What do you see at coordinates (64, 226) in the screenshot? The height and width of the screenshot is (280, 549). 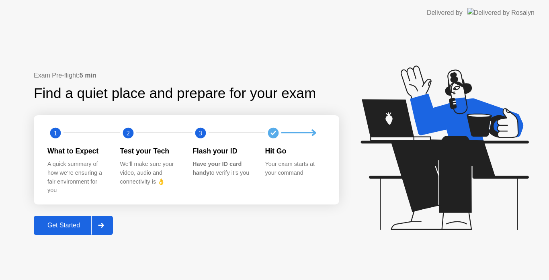 I see `div: Get Started` at bounding box center [64, 226].